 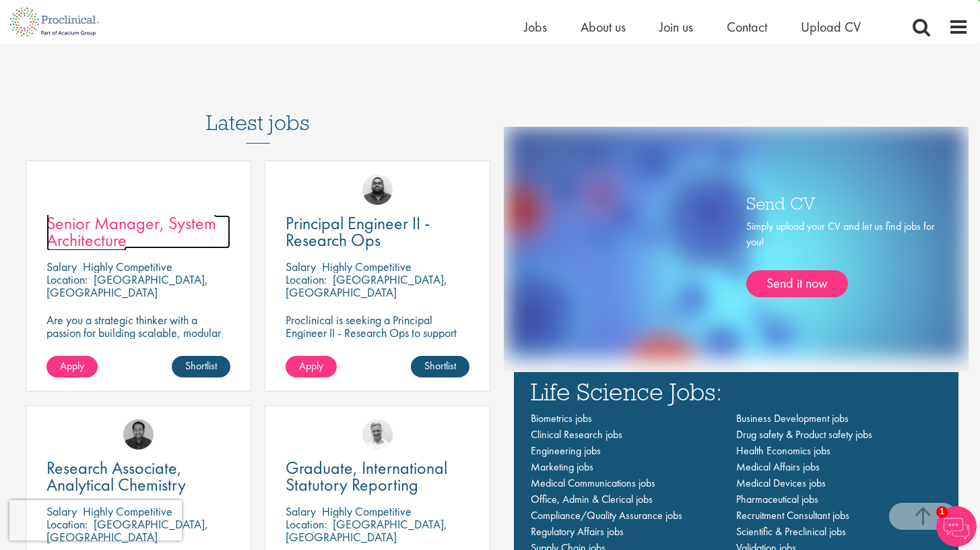 I want to click on span: Principal Engineer II - Research Ops, so click(x=358, y=231).